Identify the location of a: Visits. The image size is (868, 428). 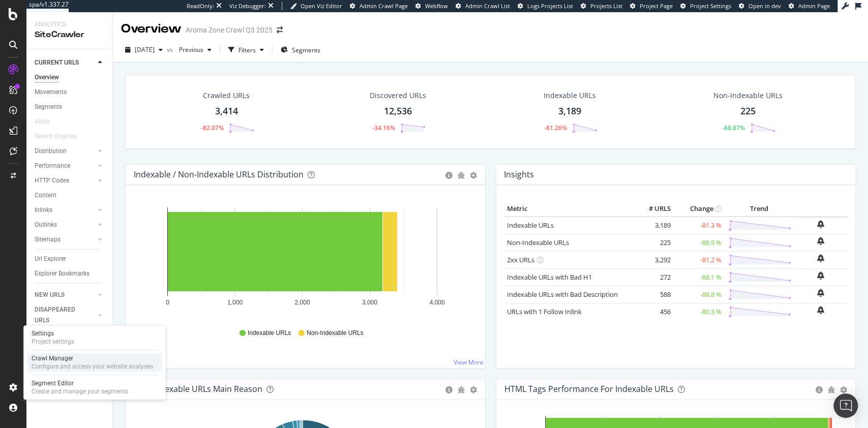
(48, 121).